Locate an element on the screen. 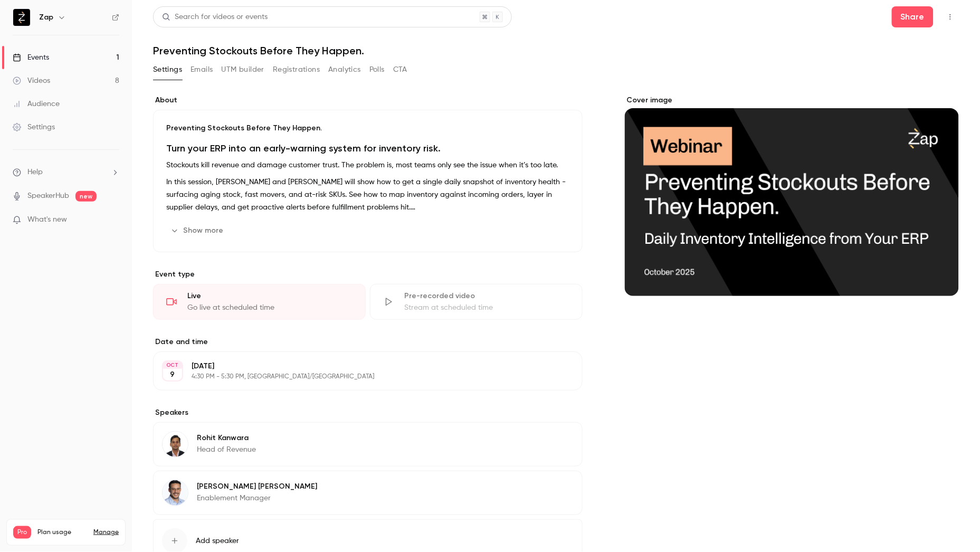 The width and height of the screenshot is (980, 552). a: Manage is located at coordinates (106, 532).